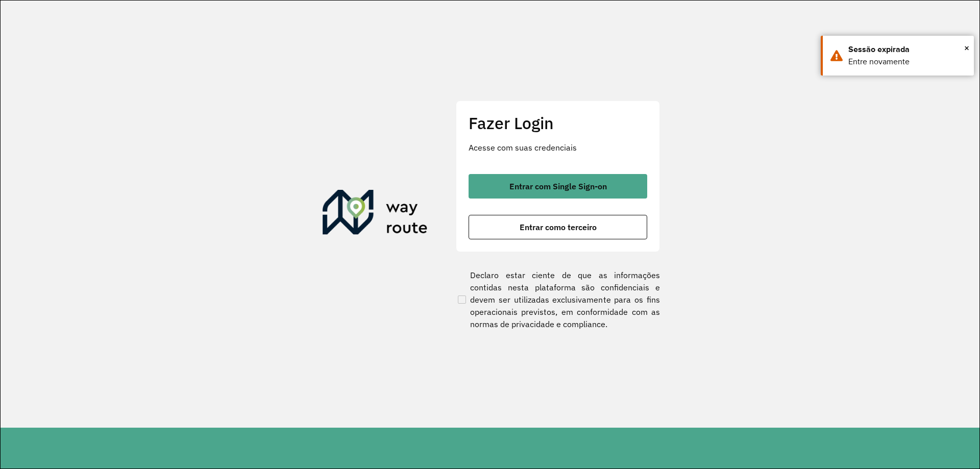  I want to click on div: Entre novamente, so click(907, 61).